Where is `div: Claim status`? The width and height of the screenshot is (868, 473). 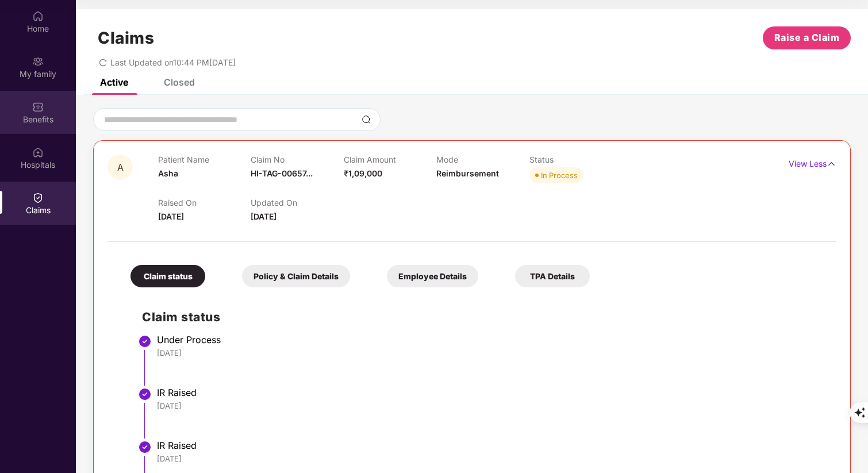 div: Claim status is located at coordinates (168, 276).